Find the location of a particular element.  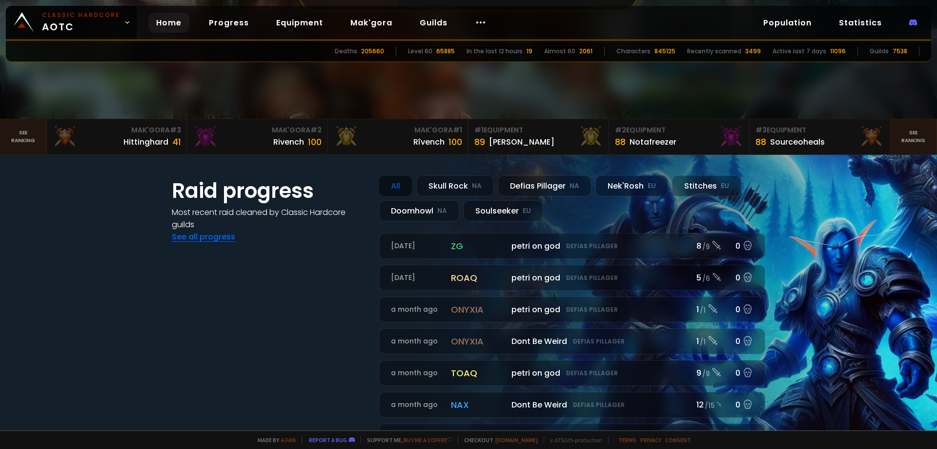

a: a month agonaxDont Be WeirdDefias Pillager12 /150 is located at coordinates (572, 404).